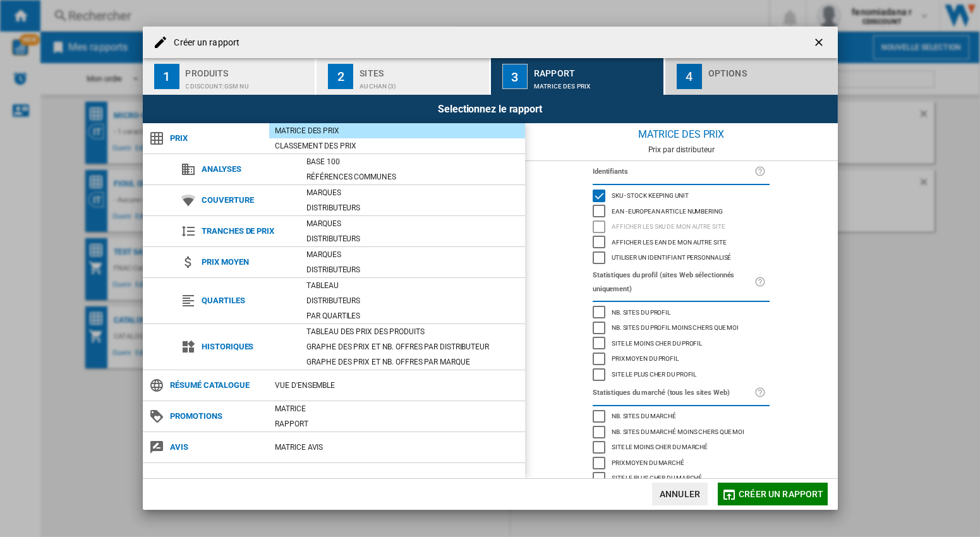 This screenshot has width=980, height=537. What do you see at coordinates (681, 416) in the screenshot?
I see `md-checkbox: Nb. sites du marché` at bounding box center [681, 416].